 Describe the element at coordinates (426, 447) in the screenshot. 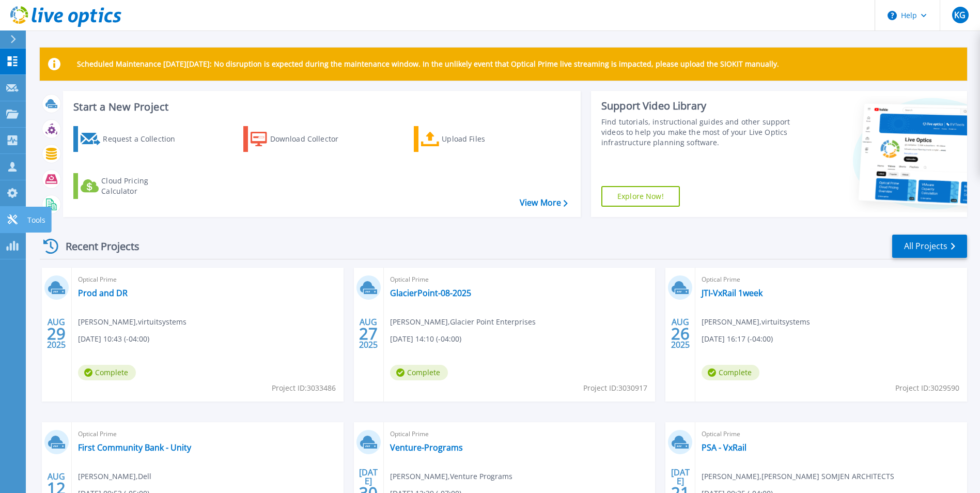

I see `a: Venture-Programs` at that location.